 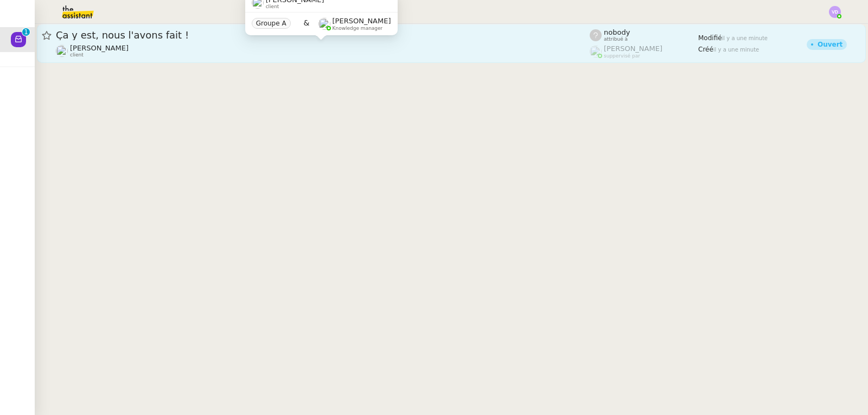 I want to click on span: suppervisé par, so click(x=621, y=56).